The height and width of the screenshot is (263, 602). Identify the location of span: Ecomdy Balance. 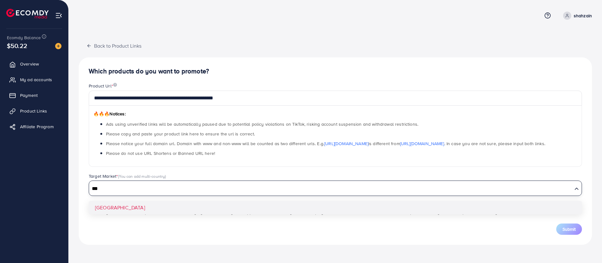
(24, 38).